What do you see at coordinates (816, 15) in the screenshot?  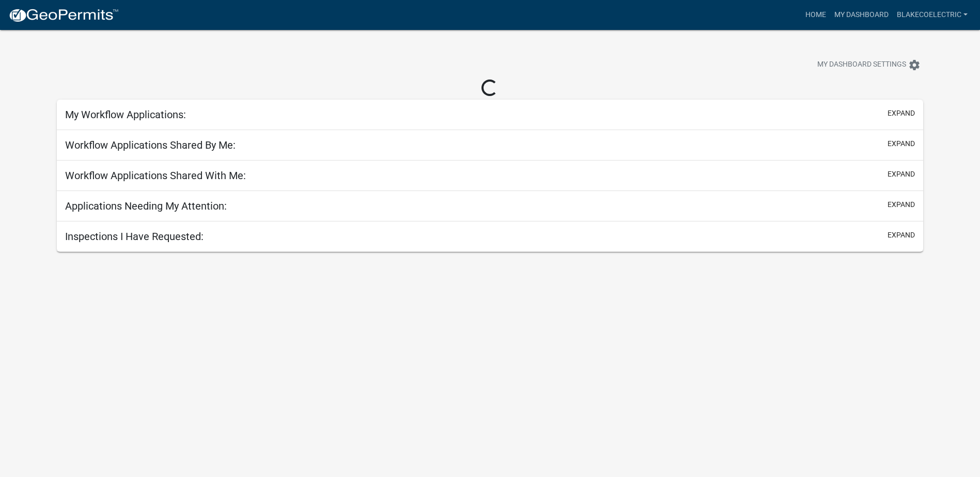 I see `a: Home` at bounding box center [816, 15].